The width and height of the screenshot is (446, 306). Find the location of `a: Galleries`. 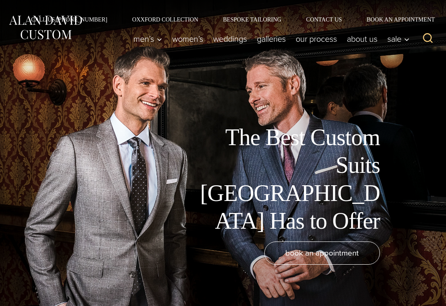

a: Galleries is located at coordinates (271, 39).